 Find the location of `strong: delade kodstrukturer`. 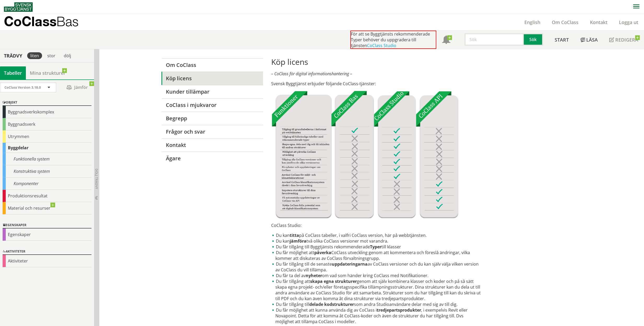

strong: delade kodstrukturer is located at coordinates (331, 304).